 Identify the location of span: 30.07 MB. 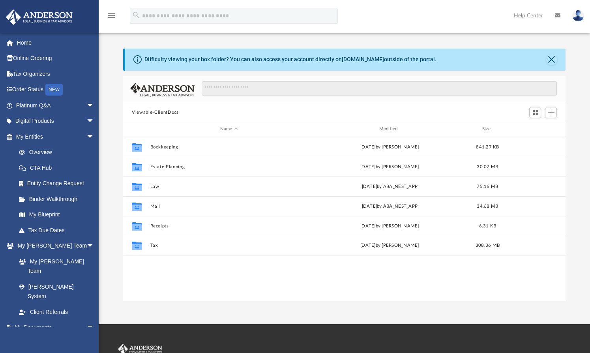
(488, 167).